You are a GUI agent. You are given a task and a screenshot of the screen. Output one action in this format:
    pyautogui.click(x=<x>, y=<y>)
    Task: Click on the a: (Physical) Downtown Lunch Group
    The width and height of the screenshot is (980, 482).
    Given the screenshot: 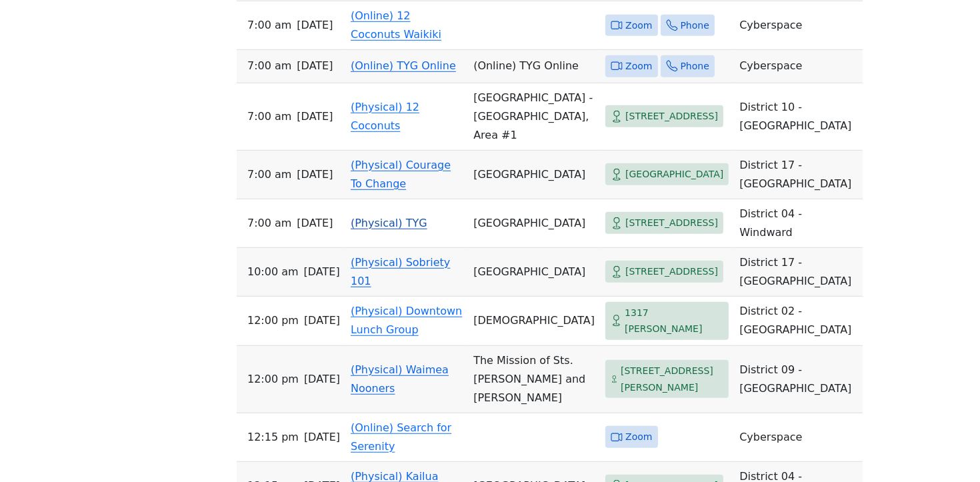 What is the action you would take?
    pyautogui.click(x=406, y=320)
    